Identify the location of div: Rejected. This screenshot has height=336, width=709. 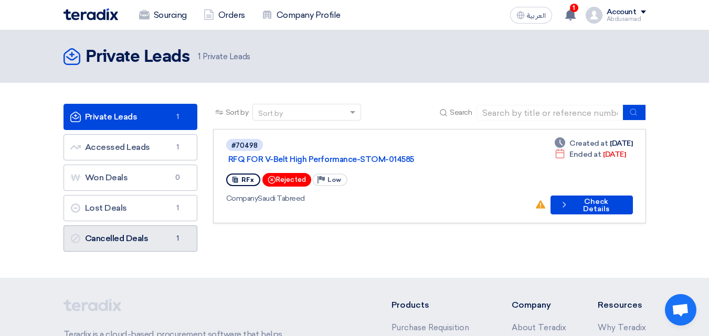
(286, 180).